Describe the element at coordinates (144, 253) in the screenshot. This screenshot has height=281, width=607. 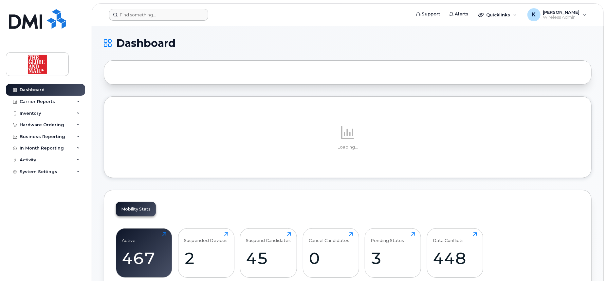
I see `a: Active467` at that location.